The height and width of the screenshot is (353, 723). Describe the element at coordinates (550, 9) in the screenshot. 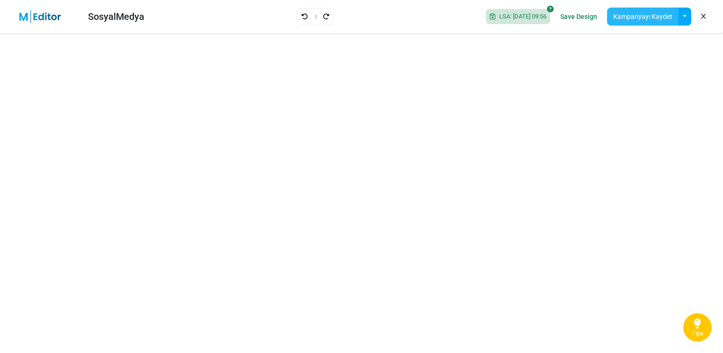

I see `i: SoftSave® is off` at that location.